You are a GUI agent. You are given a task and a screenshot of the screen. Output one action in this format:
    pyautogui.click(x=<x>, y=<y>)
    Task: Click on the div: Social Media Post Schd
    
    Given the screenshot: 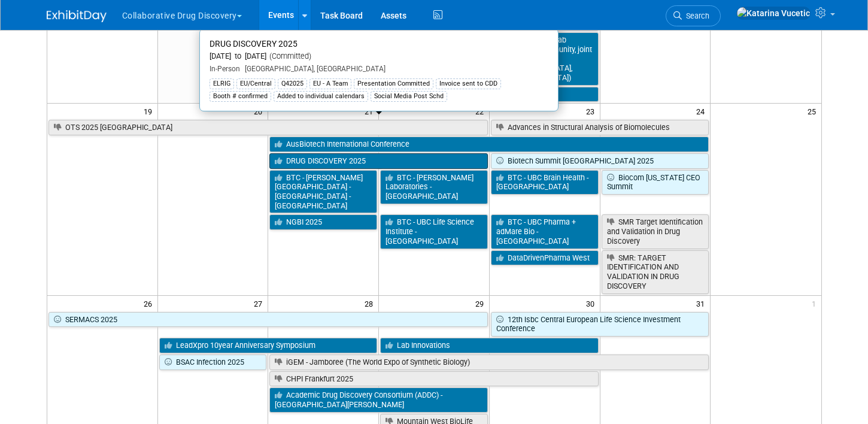 What is the action you would take?
    pyautogui.click(x=409, y=96)
    